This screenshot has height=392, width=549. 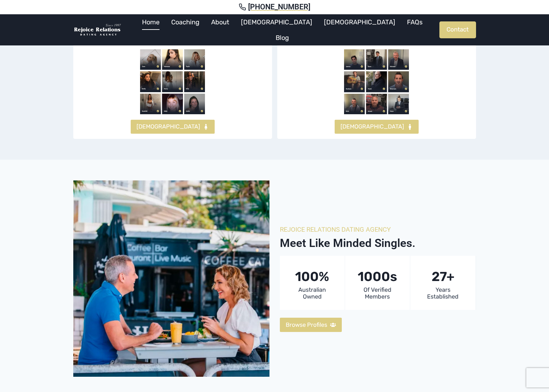 I want to click on a: Browse Profiles, so click(x=311, y=325).